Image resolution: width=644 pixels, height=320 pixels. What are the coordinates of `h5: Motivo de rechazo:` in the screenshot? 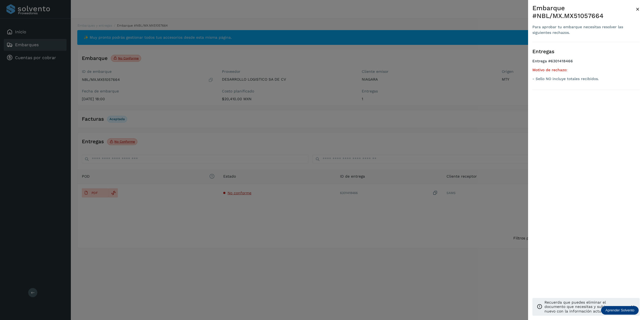 It's located at (586, 70).